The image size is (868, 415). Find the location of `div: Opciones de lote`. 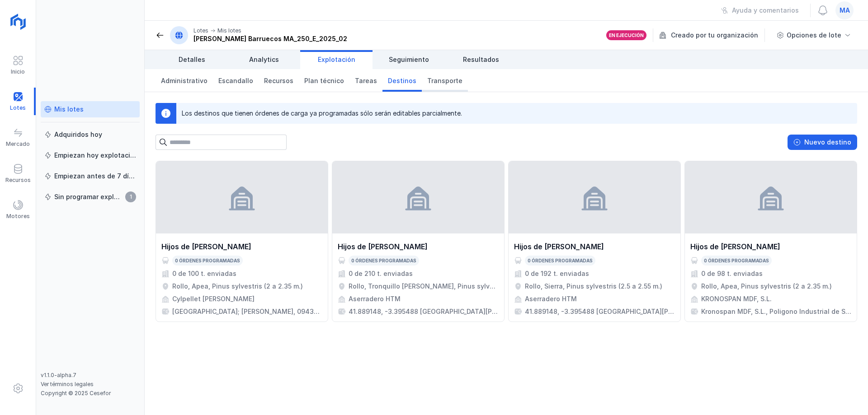

div: Opciones de lote is located at coordinates (814, 35).